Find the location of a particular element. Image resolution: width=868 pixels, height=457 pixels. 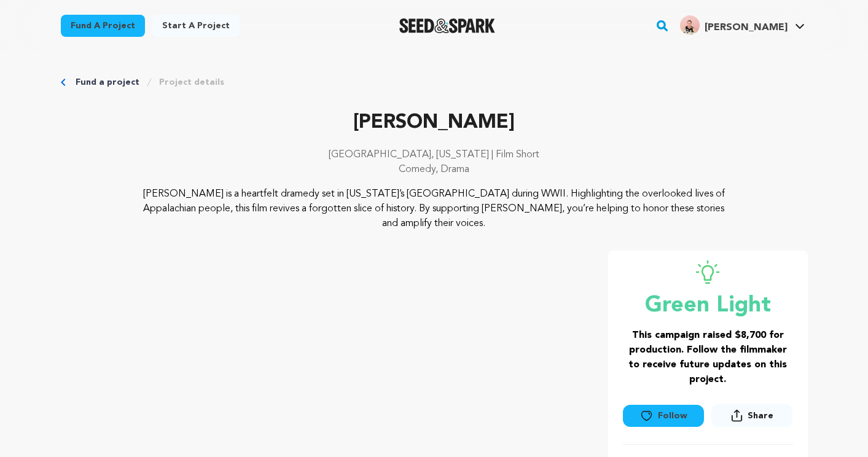

p: Green Light is located at coordinates (708, 306).